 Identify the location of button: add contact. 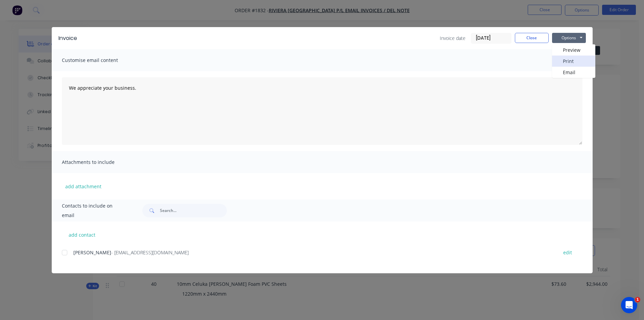
(82, 235).